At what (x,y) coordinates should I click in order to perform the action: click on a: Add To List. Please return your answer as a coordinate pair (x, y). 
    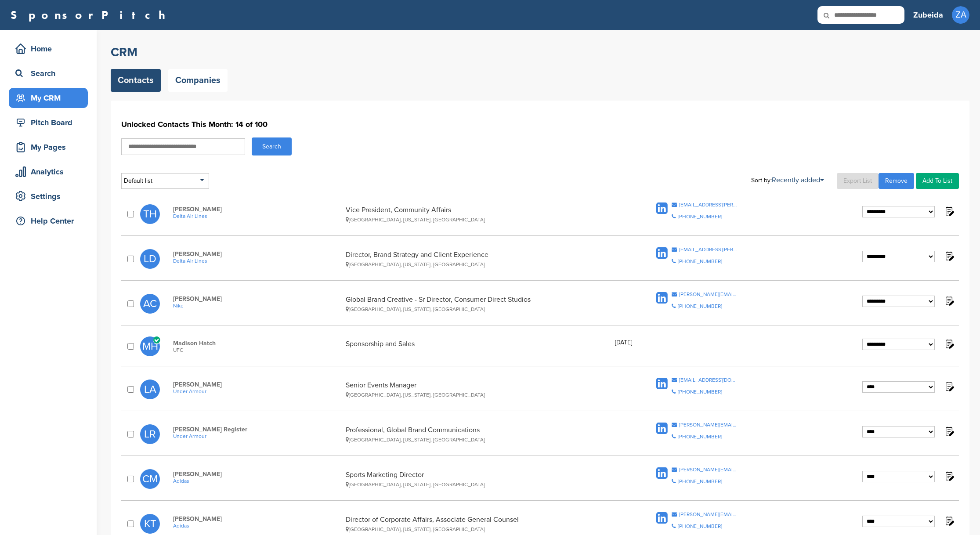
    Looking at the image, I should click on (937, 181).